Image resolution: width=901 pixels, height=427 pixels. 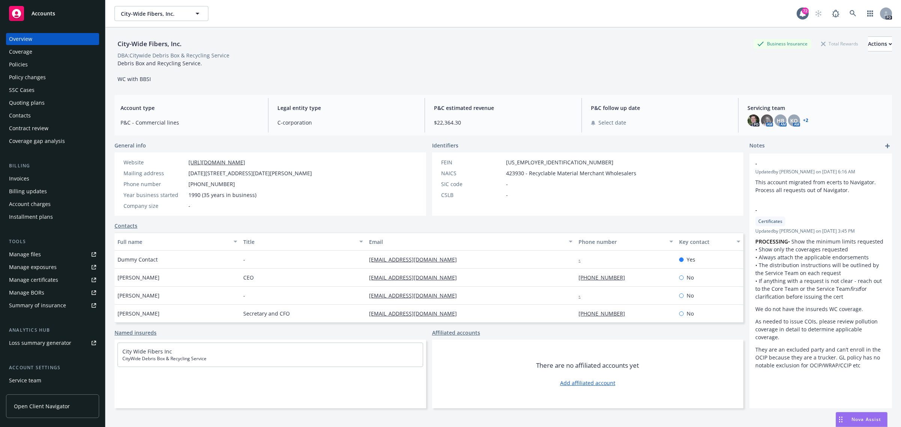 What do you see at coordinates (840, 44) in the screenshot?
I see `div: Total Rewards` at bounding box center [840, 44].